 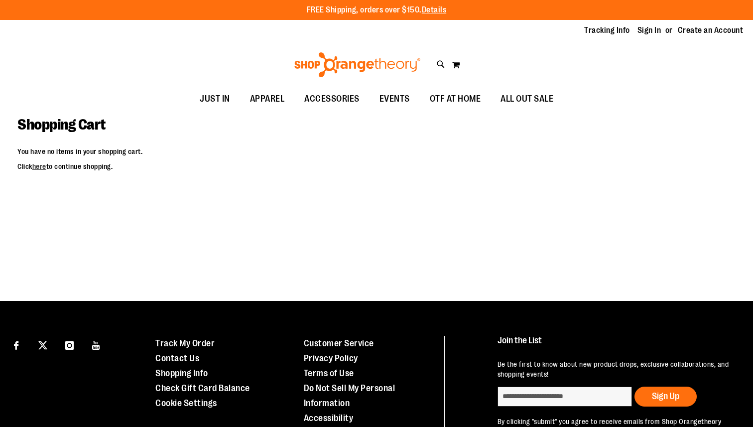 I want to click on span: APPAREL, so click(x=268, y=99).